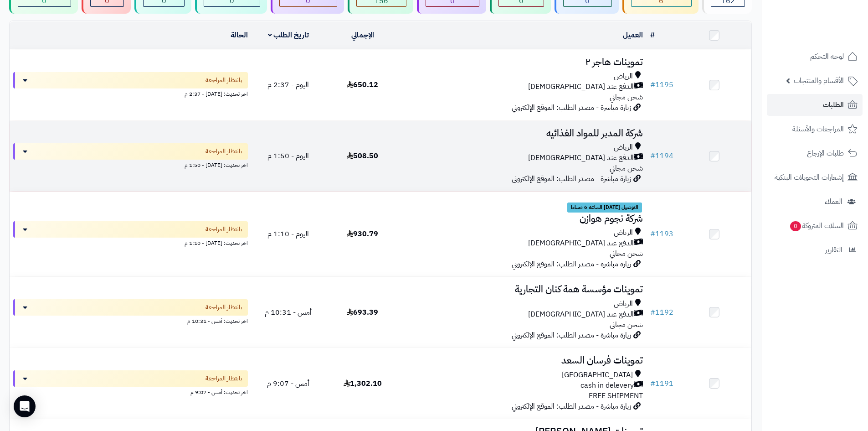 The height and width of the screenshot is (431, 868). What do you see at coordinates (833, 105) in the screenshot?
I see `span: الطلبات` at bounding box center [833, 105].